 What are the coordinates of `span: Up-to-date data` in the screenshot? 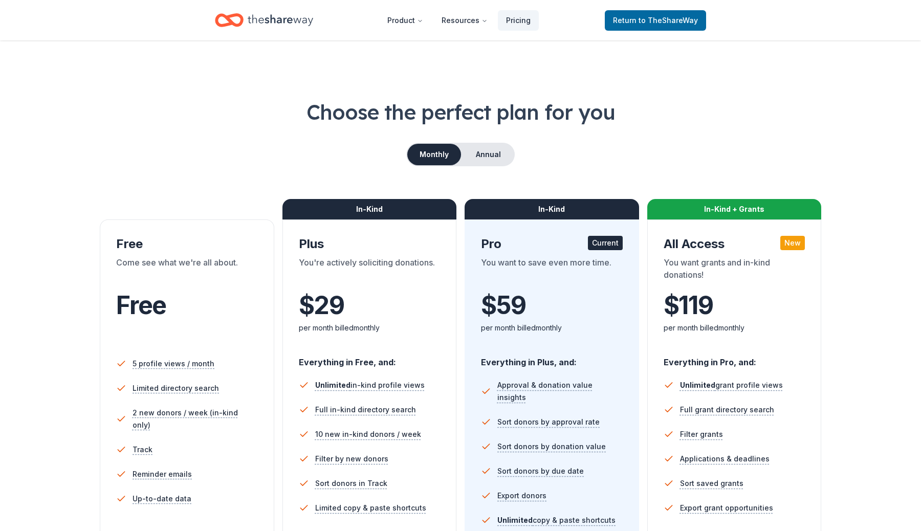 It's located at (162, 499).